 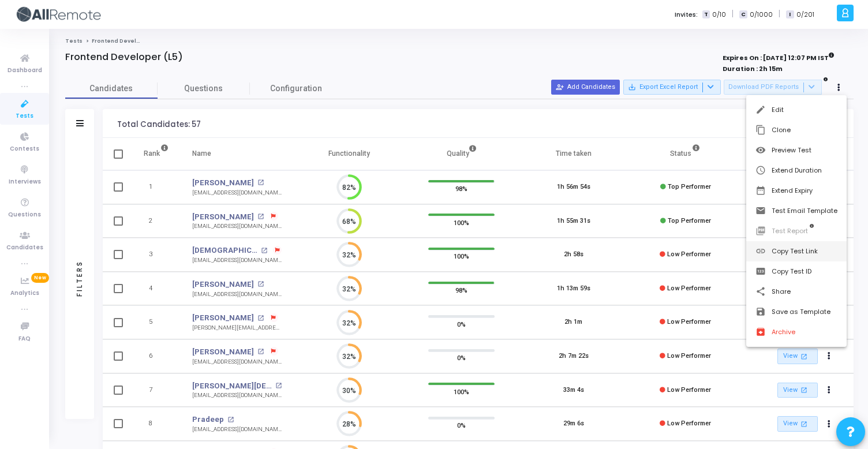 I want to click on button: Copy Test Link, so click(x=797, y=251).